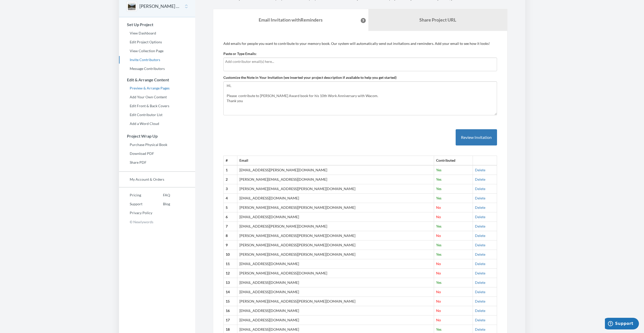  What do you see at coordinates (230, 311) in the screenshot?
I see `th: 16` at bounding box center [230, 311].